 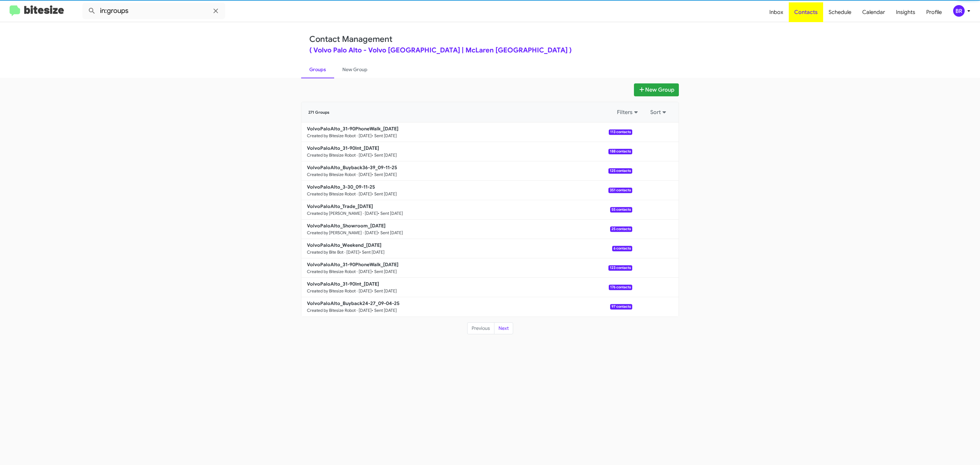 I want to click on span: Schedule, so click(x=839, y=12).